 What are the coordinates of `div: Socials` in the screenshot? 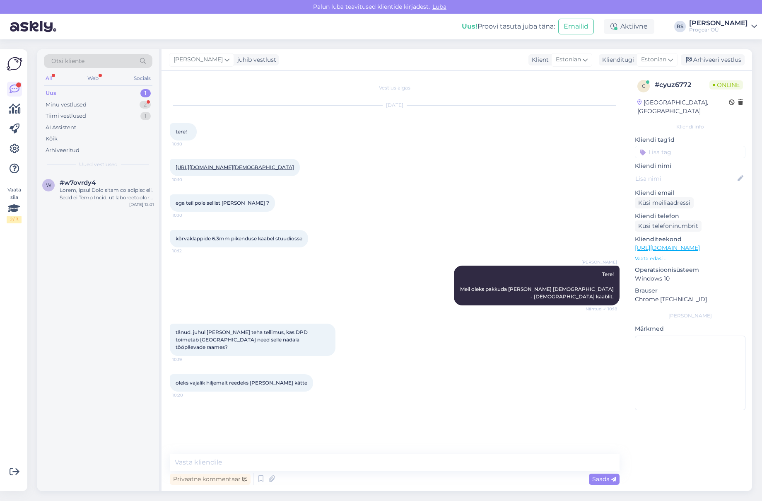 It's located at (142, 78).